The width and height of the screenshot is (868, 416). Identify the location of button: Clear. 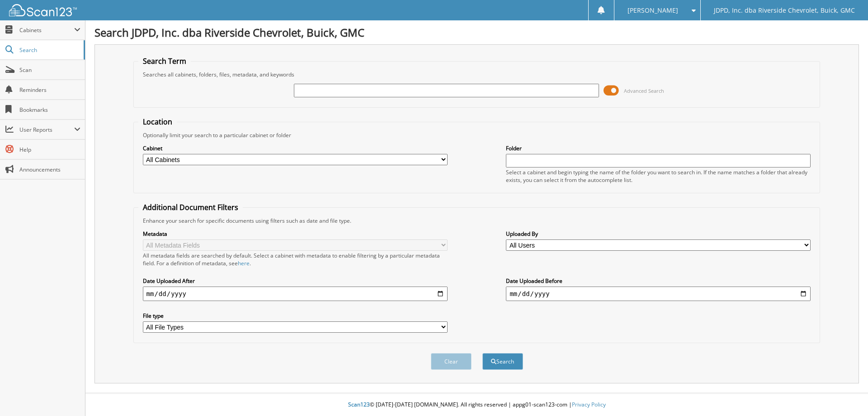
(451, 361).